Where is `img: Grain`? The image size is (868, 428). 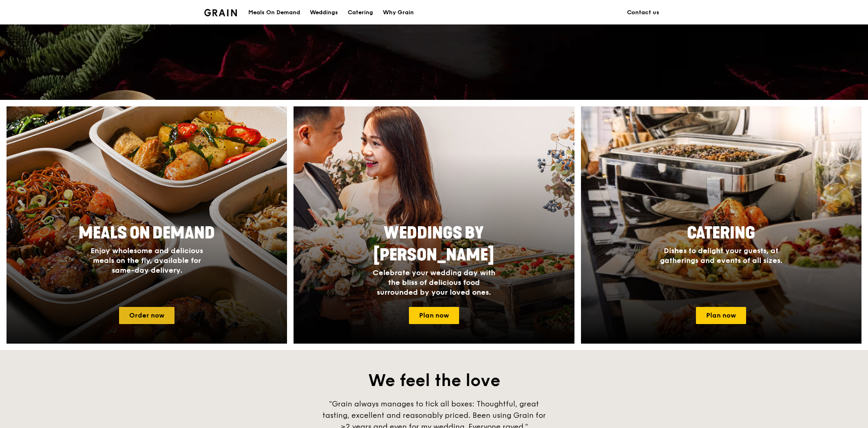
img: Grain is located at coordinates (221, 13).